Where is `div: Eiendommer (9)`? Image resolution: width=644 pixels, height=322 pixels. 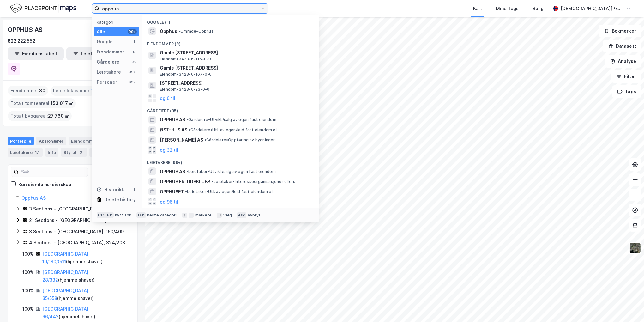
div: Eiendommer (9) is located at coordinates (231, 42).